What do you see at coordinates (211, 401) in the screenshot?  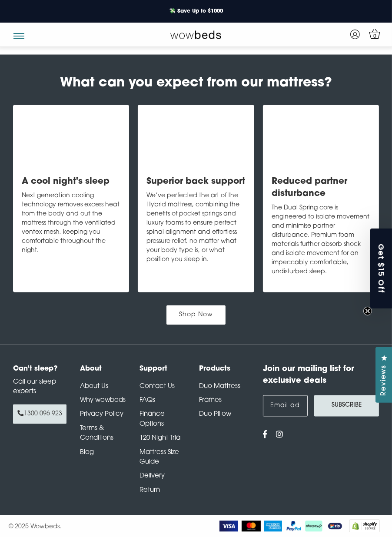 I see `a: Frames` at bounding box center [211, 401].